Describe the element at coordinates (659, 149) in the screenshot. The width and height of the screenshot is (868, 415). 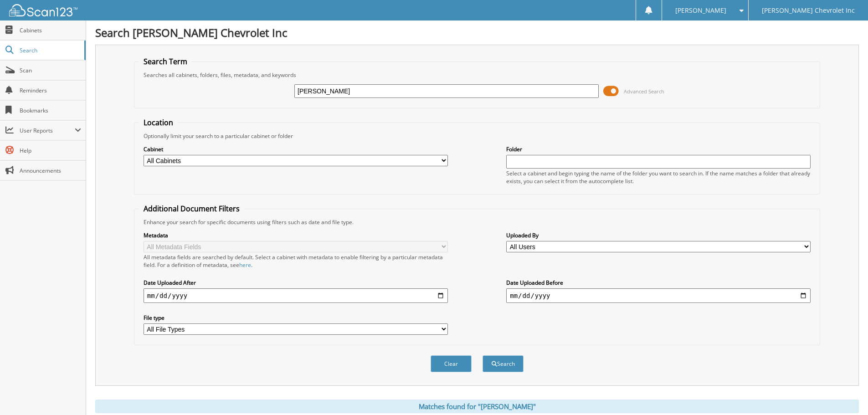
I see `label: Folder` at that location.